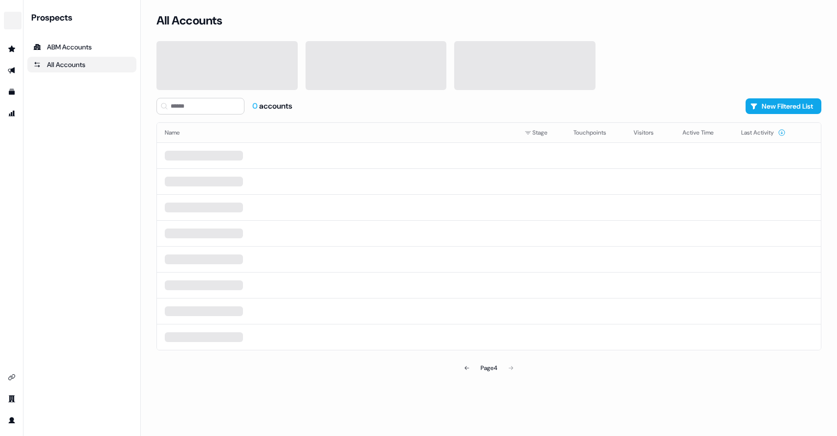 The width and height of the screenshot is (837, 436). What do you see at coordinates (784, 106) in the screenshot?
I see `button: New Filtered List` at bounding box center [784, 106].